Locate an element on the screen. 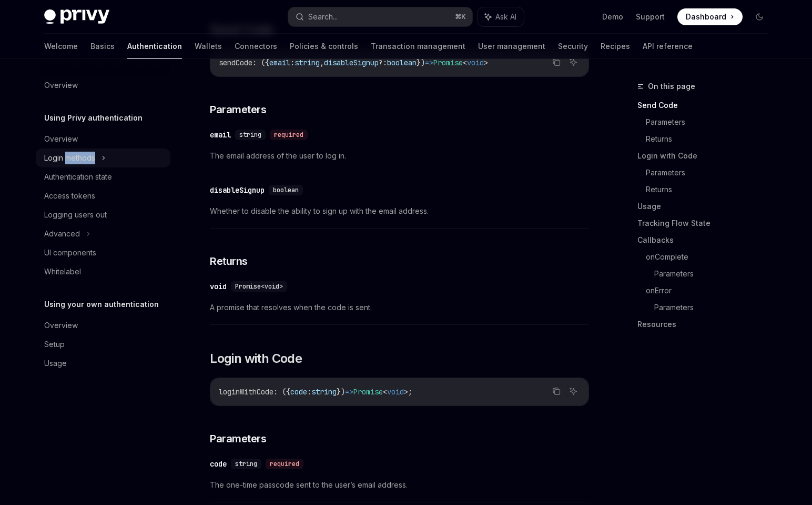  a: Authentication state is located at coordinates (103, 177).